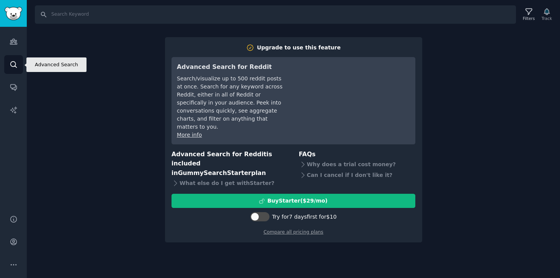 Image resolution: width=560 pixels, height=278 pixels. Describe the element at coordinates (230, 164) in the screenshot. I see `h3: Advanced Search for Reddit is included in plan` at that location.